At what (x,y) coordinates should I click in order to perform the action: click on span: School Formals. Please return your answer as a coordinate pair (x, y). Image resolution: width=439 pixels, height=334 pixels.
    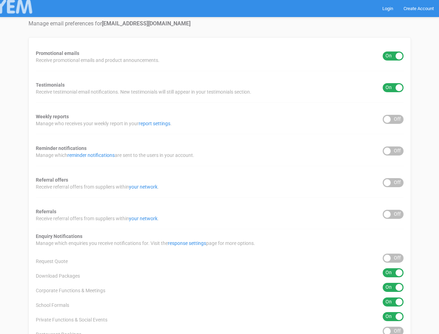
    Looking at the image, I should click on (53, 305).